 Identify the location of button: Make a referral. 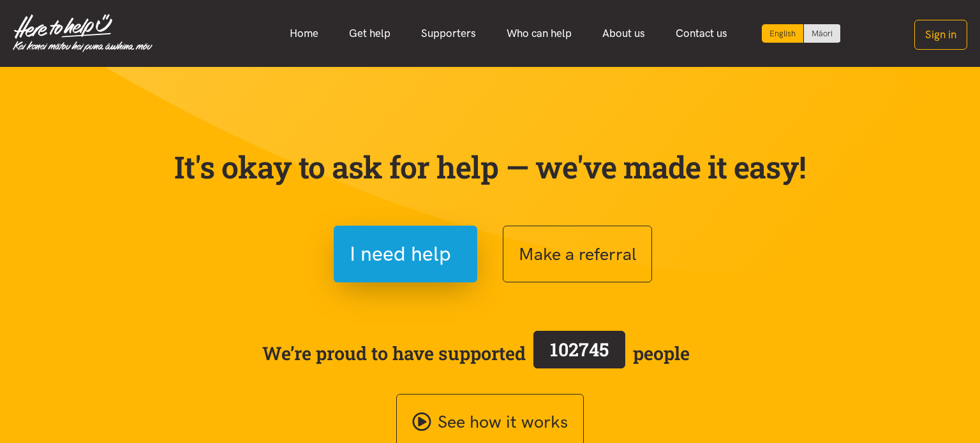
(577, 254).